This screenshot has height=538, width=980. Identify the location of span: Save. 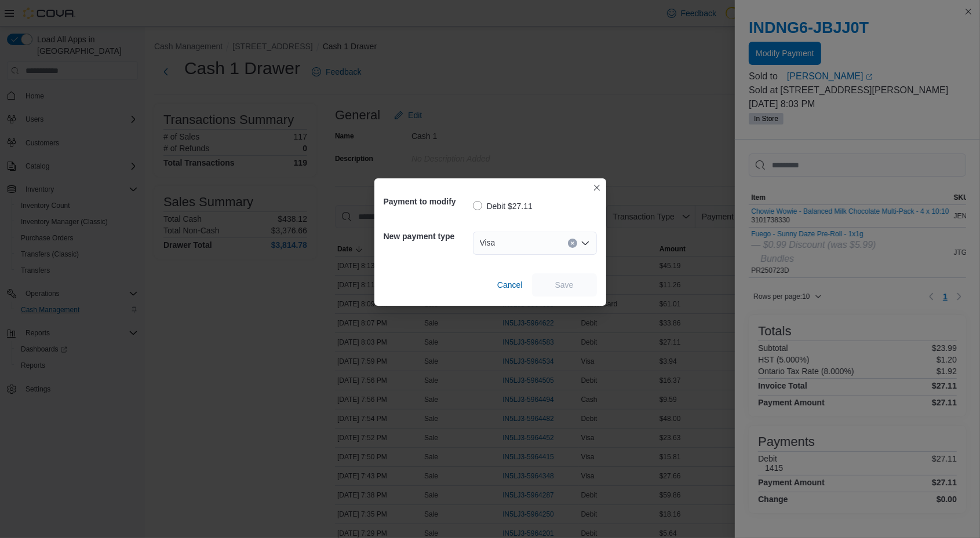
(565, 285).